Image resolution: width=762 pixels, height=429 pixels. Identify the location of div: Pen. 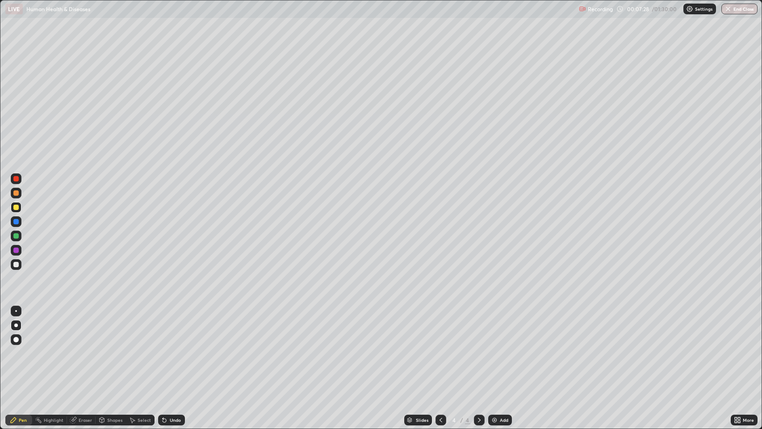
(23, 420).